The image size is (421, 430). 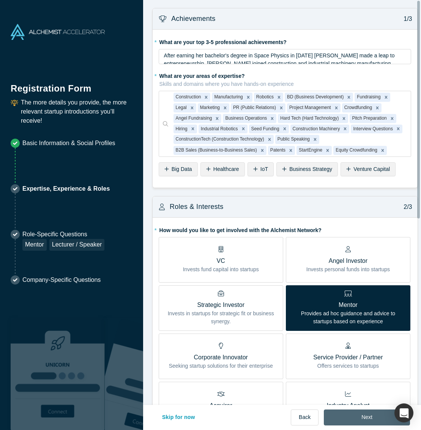 What do you see at coordinates (337, 108) in the screenshot?
I see `div: Remove Project Management` at bounding box center [337, 108].